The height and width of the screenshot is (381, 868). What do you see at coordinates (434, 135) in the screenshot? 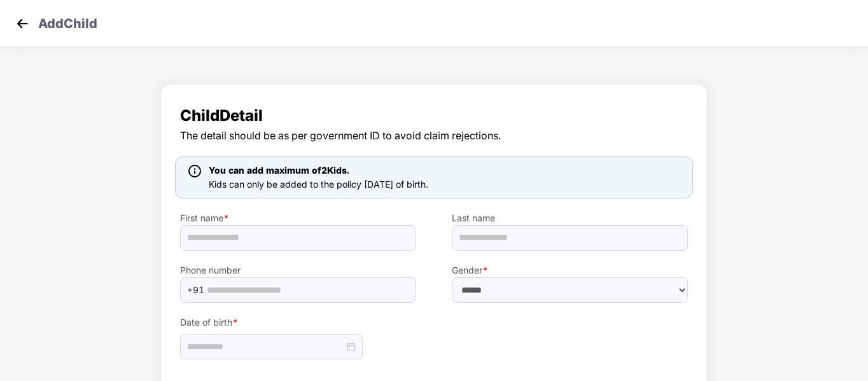
I see `span: The detail should be as per government ID to avoid claim rejections.` at bounding box center [434, 135].